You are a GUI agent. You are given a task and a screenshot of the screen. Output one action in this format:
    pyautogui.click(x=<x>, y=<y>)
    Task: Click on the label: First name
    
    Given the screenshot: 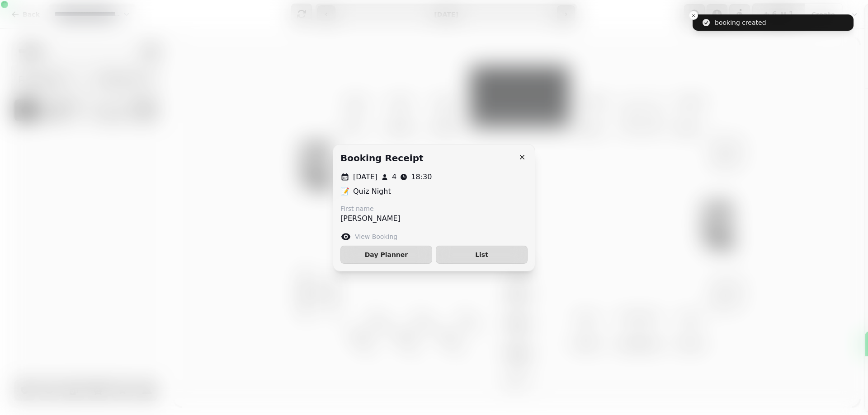 What is the action you would take?
    pyautogui.click(x=371, y=208)
    